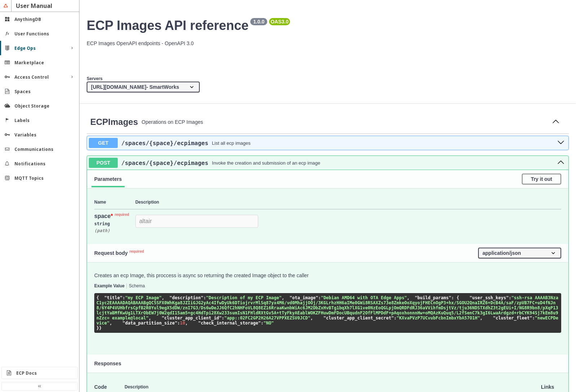 This screenshot has width=576, height=392. I want to click on span: "app::02FC2GP2H26A27VPPXEZSV0JCD", so click(267, 318).